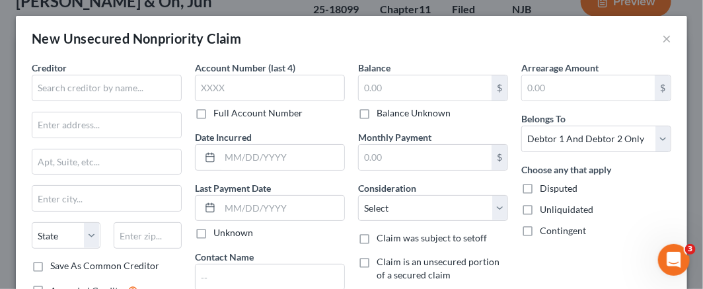 Image resolution: width=703 pixels, height=289 pixels. Describe the element at coordinates (395, 137) in the screenshot. I see `label: Monthly Payment` at that location.